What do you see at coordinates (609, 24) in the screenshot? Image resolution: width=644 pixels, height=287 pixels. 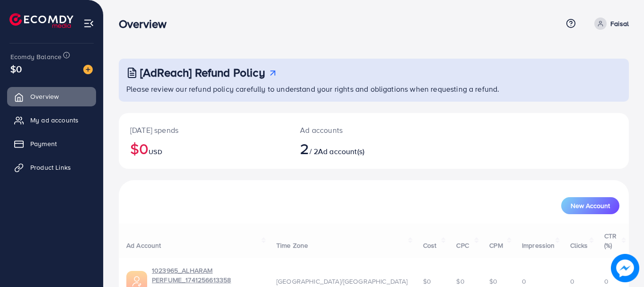 I see `a: Faisal` at bounding box center [609, 24].